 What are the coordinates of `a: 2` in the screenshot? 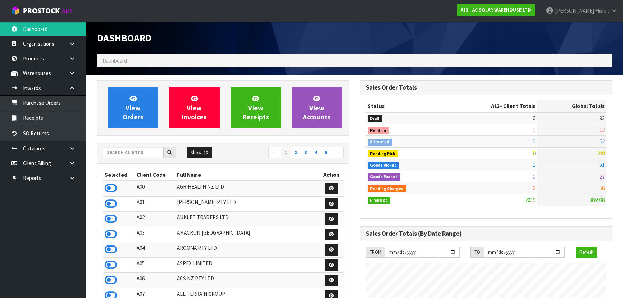 It's located at (296, 153).